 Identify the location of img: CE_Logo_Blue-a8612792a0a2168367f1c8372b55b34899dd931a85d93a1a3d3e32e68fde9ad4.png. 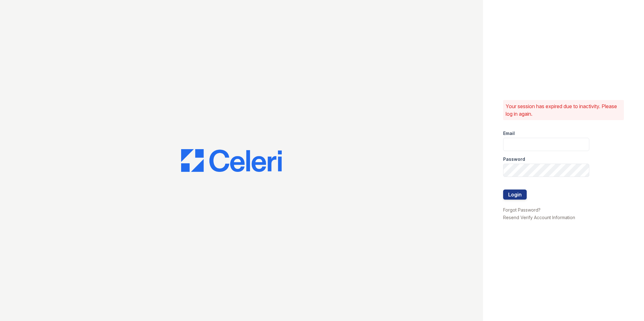
(232, 160).